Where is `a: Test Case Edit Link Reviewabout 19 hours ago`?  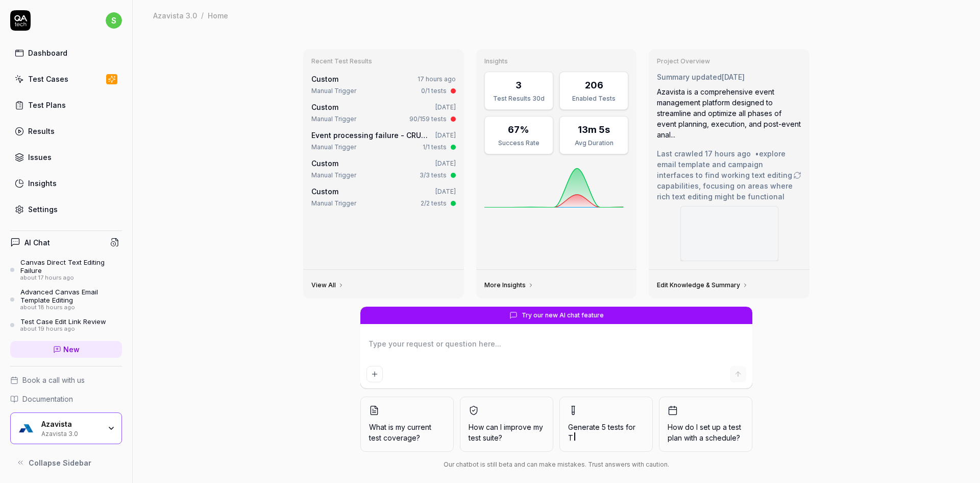 a: Test Case Edit Link Reviewabout 19 hours ago is located at coordinates (66, 325).